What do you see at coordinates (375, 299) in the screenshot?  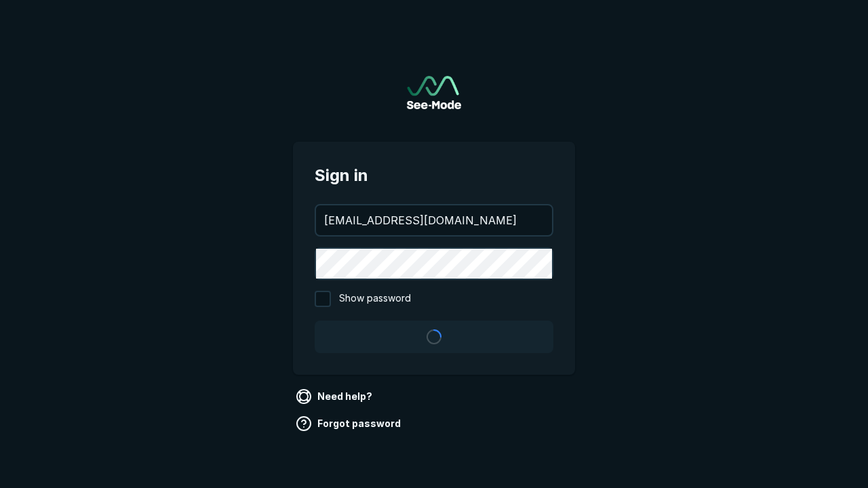 I see `span: Show password` at bounding box center [375, 299].